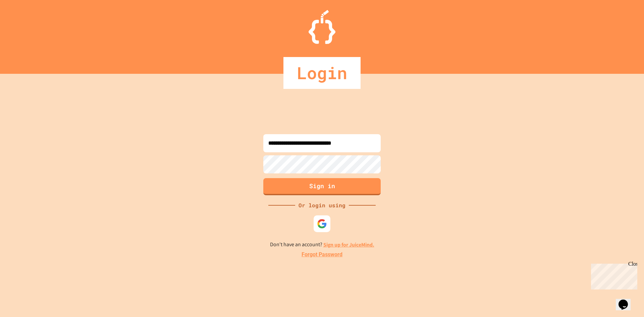 The width and height of the screenshot is (644, 317). I want to click on img: google-icon.svg, so click(322, 224).